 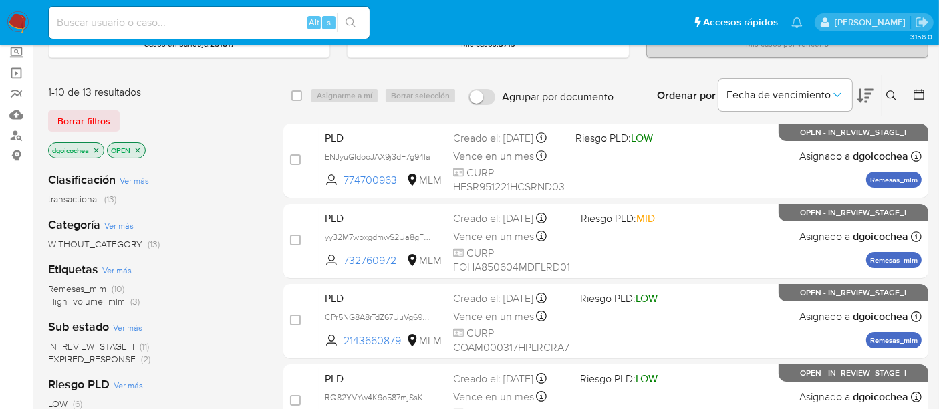 I want to click on span: Accesos rápidos, so click(x=740, y=22).